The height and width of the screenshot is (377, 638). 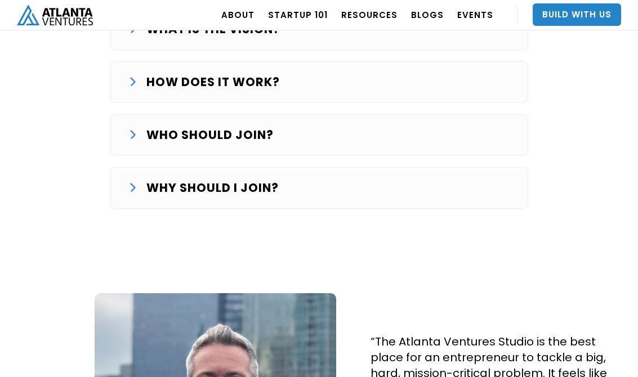 What do you see at coordinates (212, 187) in the screenshot?
I see `strong: WHY SHOULD I JOIN?` at bounding box center [212, 187].